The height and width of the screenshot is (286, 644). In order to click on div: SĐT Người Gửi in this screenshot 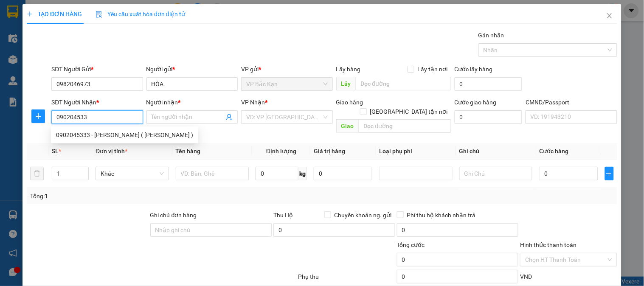, I will do `click(97, 69)`.